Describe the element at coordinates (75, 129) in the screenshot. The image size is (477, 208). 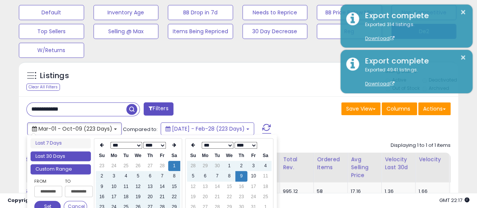
I see `span: Mar-01 - Oct-09 (223 Days)` at that location.